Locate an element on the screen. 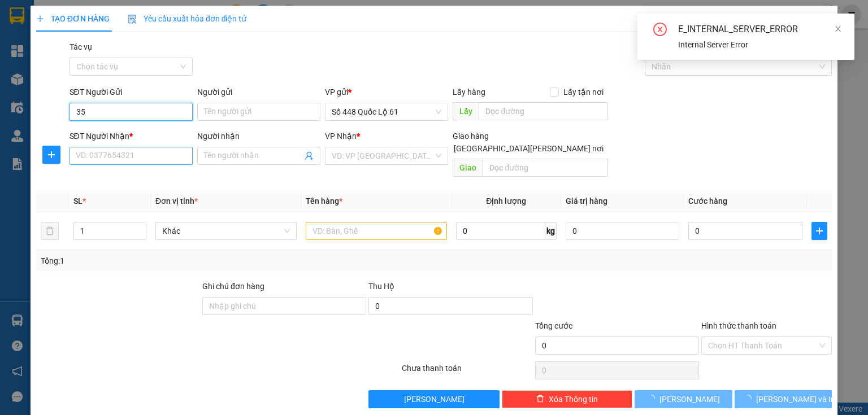 Image resolution: width=868 pixels, height=415 pixels. div: Người gửi is located at coordinates (259, 92).